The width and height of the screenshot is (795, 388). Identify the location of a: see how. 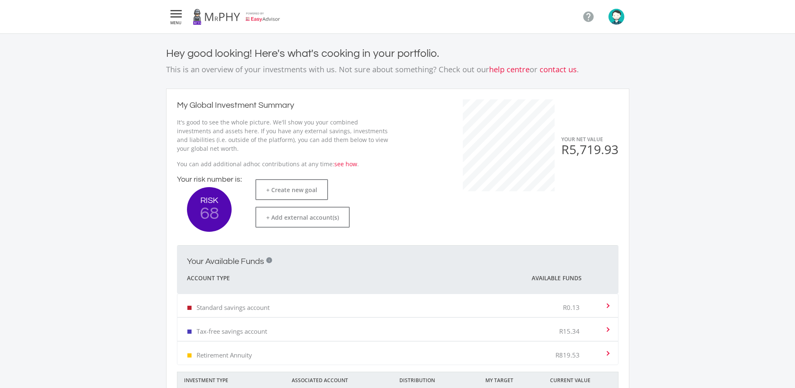
(345, 164).